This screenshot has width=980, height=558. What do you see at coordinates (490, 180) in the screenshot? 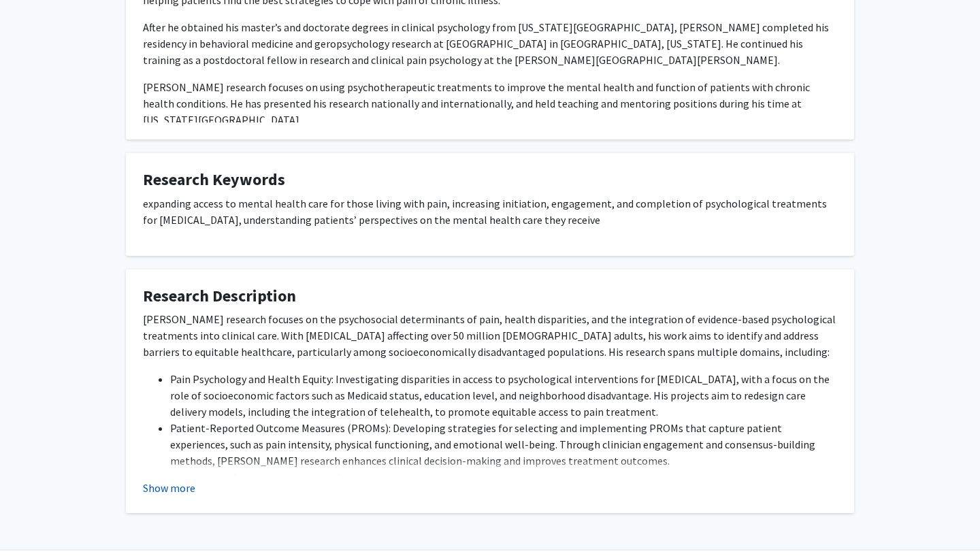
I see `h4: Research Keywords` at bounding box center [490, 180].